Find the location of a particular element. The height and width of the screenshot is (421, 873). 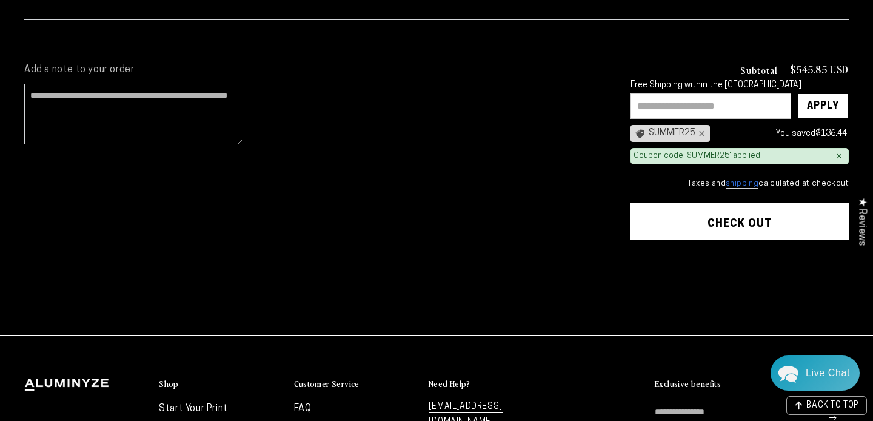

p: $545.85 USD is located at coordinates (819, 69).